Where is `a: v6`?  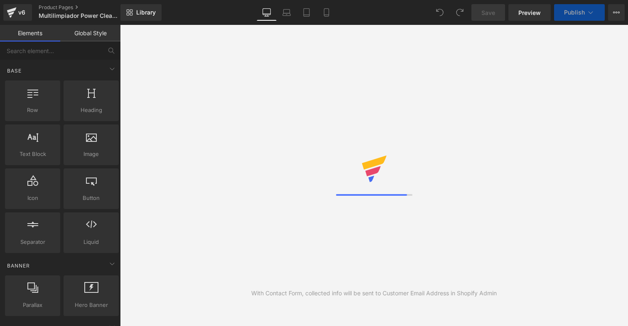
a: v6 is located at coordinates (17, 12).